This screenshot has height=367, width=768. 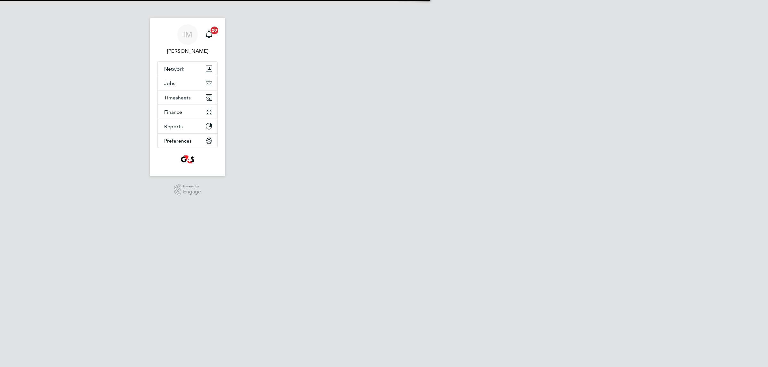 What do you see at coordinates (187, 83) in the screenshot?
I see `button: Jobs` at bounding box center [187, 83].